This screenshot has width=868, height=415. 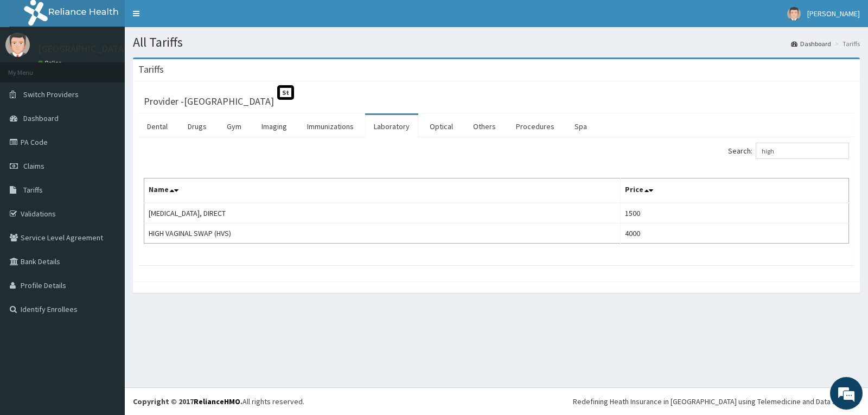 I want to click on div: Minimize live chat window, so click(x=191, y=19).